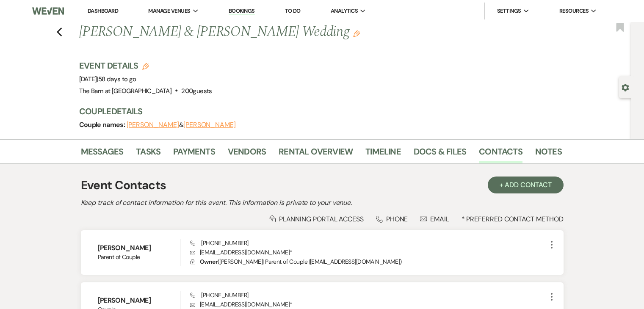 This screenshot has width=644, height=309. I want to click on button: Edit, so click(357, 34).